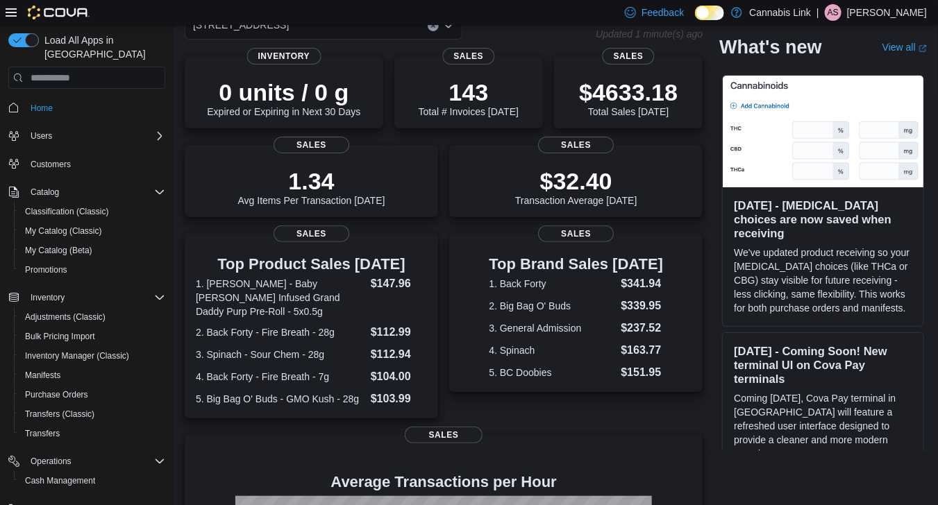  What do you see at coordinates (46, 270) in the screenshot?
I see `span: Promotions` at bounding box center [46, 270].